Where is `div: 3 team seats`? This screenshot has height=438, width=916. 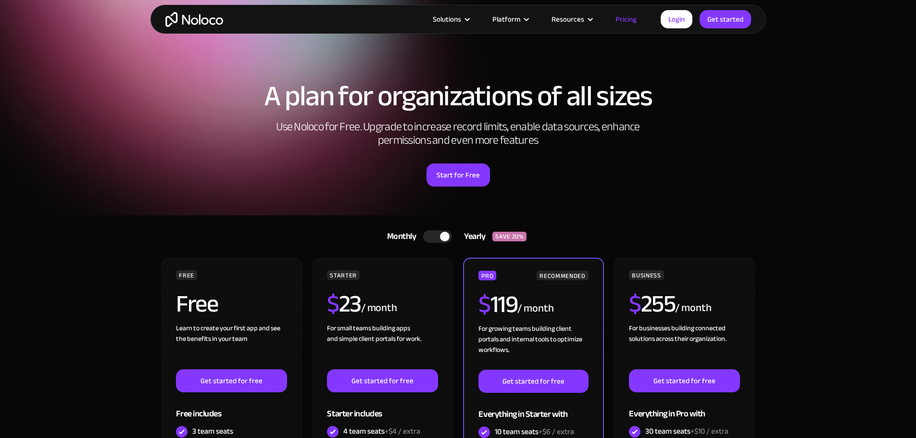
div: 3 team seats is located at coordinates (213, 431).